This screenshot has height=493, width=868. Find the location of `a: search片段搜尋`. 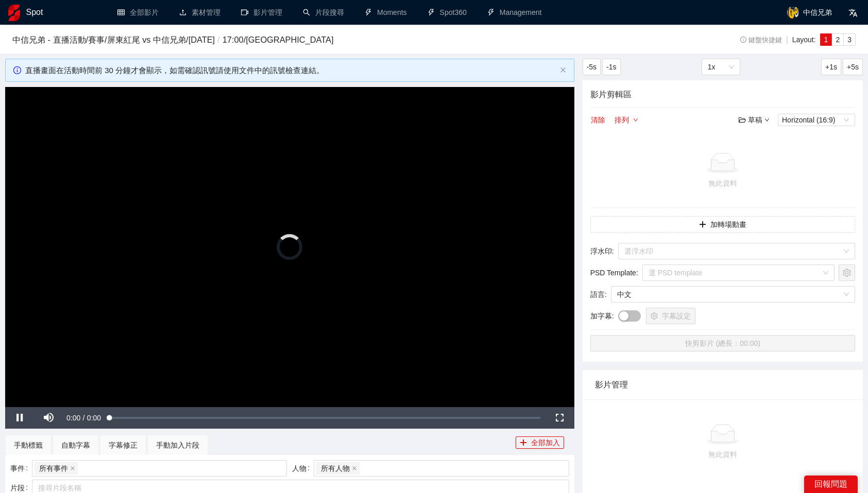

a: search片段搜尋 is located at coordinates (323, 13).